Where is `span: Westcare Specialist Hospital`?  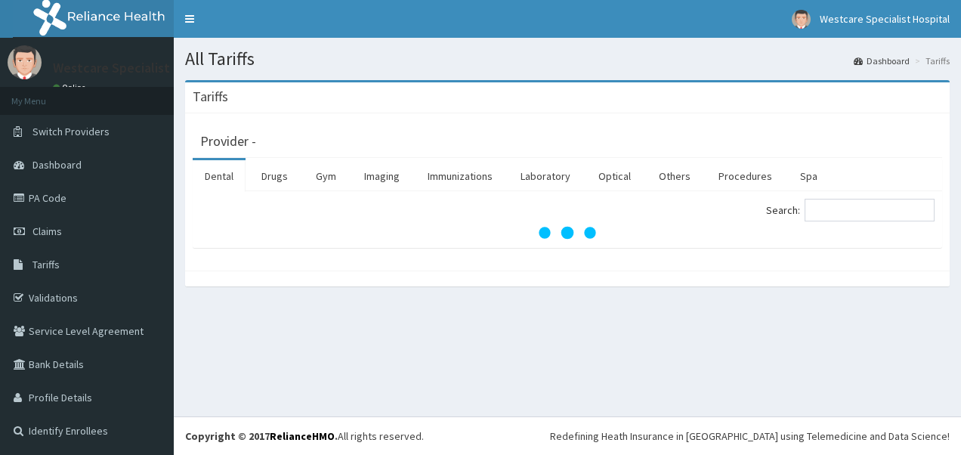
span: Westcare Specialist Hospital is located at coordinates (885, 19).